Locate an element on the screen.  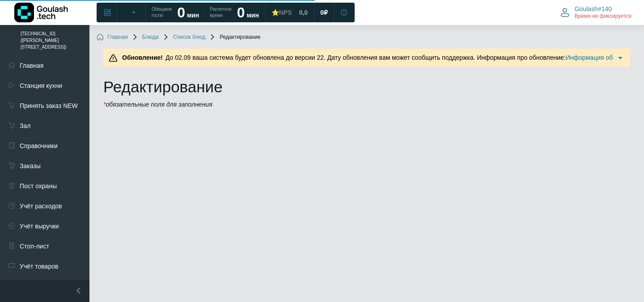
img: Подробнее is located at coordinates (620, 58).